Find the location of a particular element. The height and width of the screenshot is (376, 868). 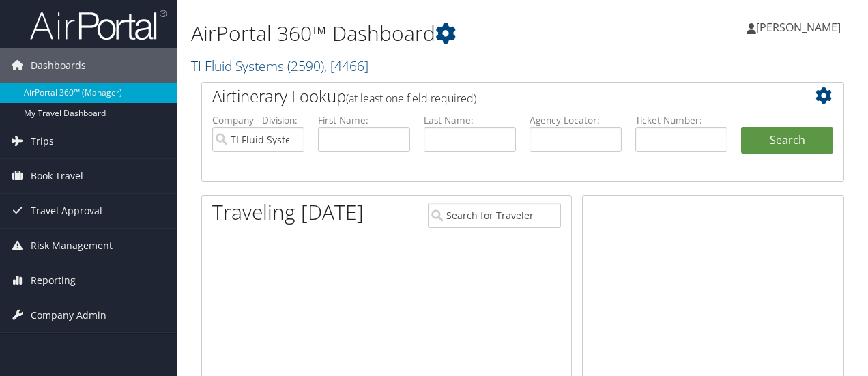

span: Reporting is located at coordinates (53, 281).